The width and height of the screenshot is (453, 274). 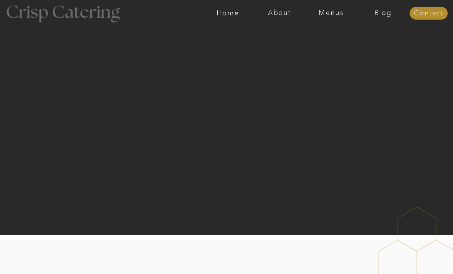 What do you see at coordinates (228, 13) in the screenshot?
I see `nav: Home` at bounding box center [228, 13].